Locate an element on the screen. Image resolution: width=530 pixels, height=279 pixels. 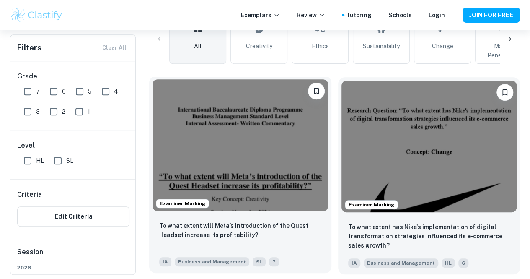
div: Login is located at coordinates (436, 15).